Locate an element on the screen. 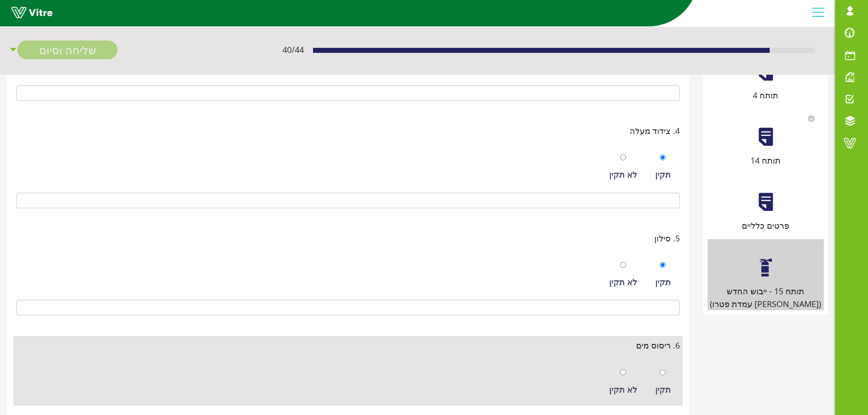 Image resolution: width=868 pixels, height=415 pixels. span: 40 / 44 is located at coordinates (293, 50).